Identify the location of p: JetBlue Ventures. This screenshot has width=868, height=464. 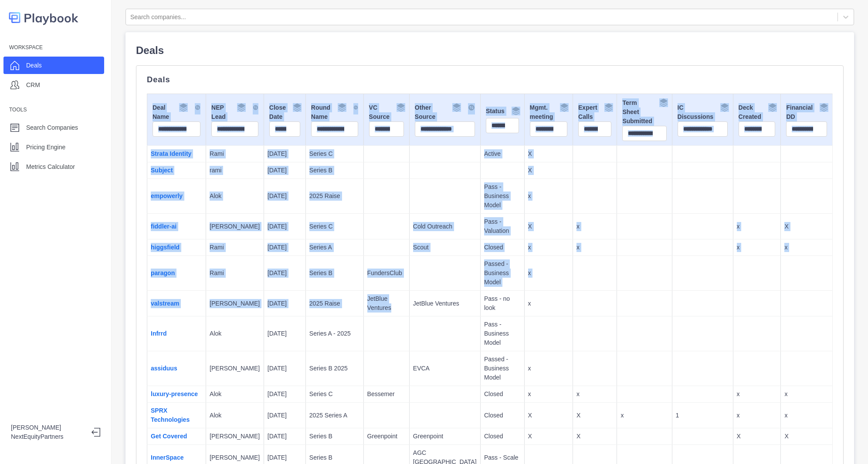
(445, 303).